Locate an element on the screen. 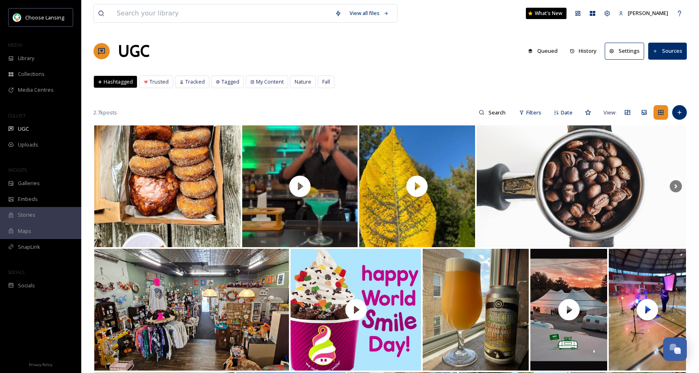  span: SnapLink is located at coordinates (29, 247).